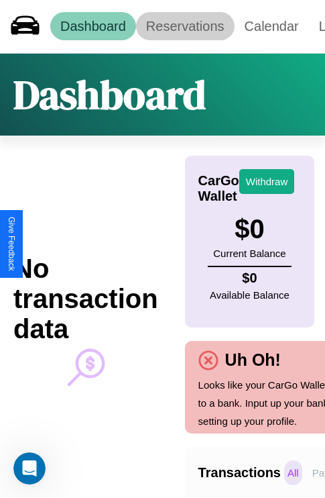 The width and height of the screenshot is (325, 498). What do you see at coordinates (249, 278) in the screenshot?
I see `h4: $ 0` at bounding box center [249, 278].